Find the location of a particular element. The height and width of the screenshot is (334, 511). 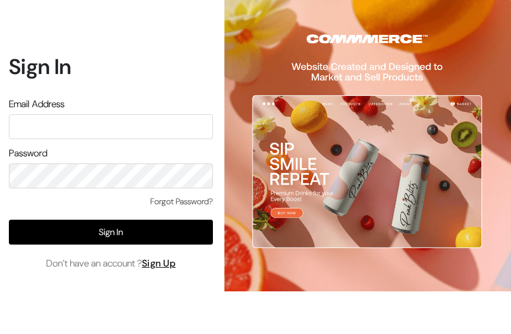

button: Sign In is located at coordinates (111, 232).